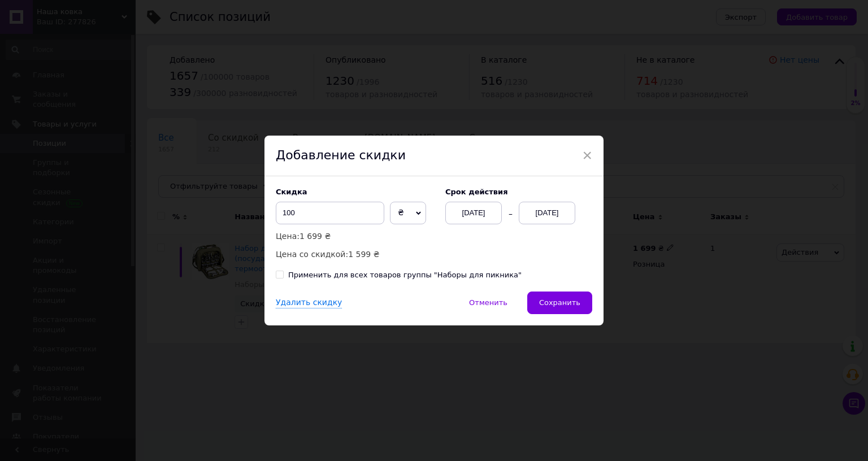  What do you see at coordinates (355, 254) in the screenshot?
I see `p: Цена со скидкой:` at bounding box center [355, 254].